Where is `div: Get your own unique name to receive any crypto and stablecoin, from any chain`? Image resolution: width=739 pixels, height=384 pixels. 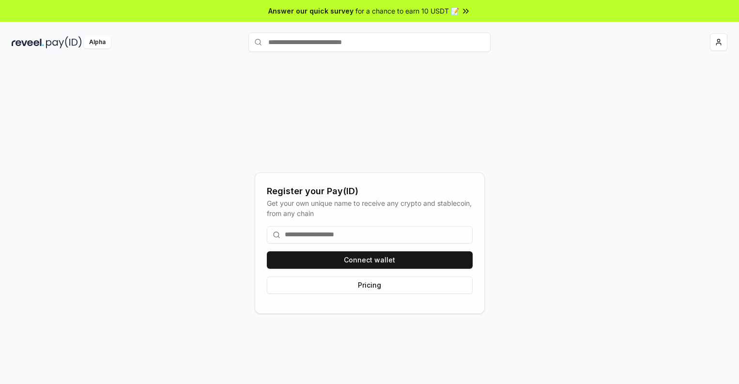 div: Get your own unique name to receive any crypto and stablecoin, from any chain is located at coordinates (370, 208).